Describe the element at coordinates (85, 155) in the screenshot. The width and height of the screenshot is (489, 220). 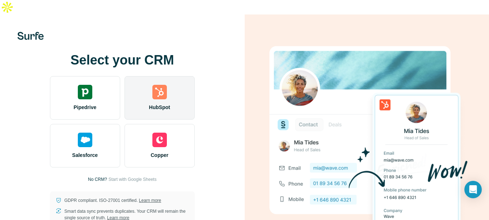
I see `span: Salesforce` at that location.